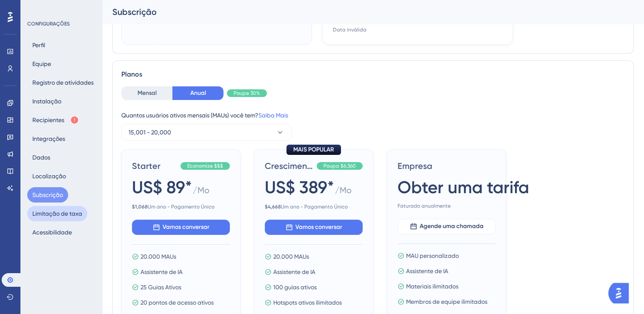  What do you see at coordinates (452, 226) in the screenshot?
I see `span: Agende uma chamada` at bounding box center [452, 226].